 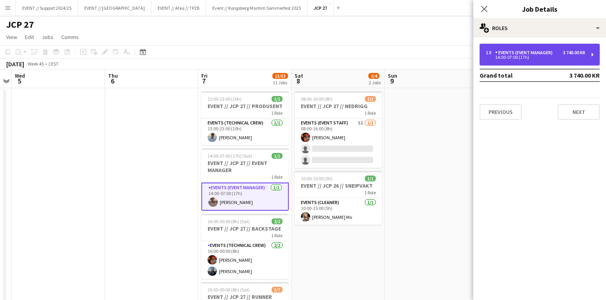 What do you see at coordinates (204, 81) in the screenshot?
I see `span: 7` at bounding box center [204, 81].